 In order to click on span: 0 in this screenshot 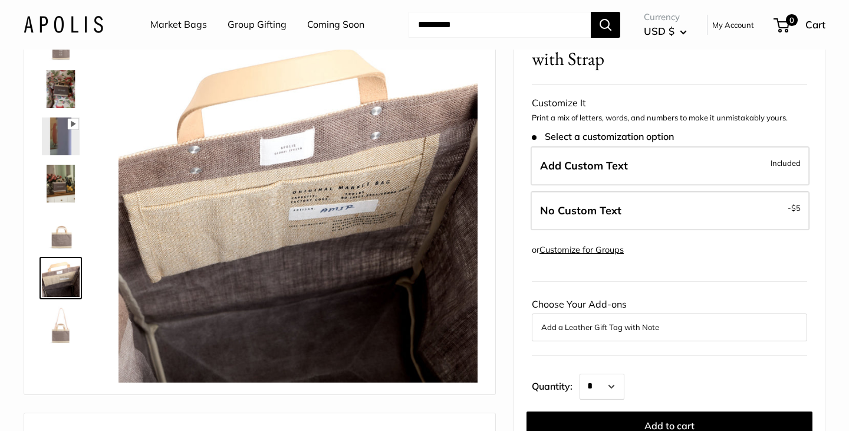, I will do `click(792, 20)`.